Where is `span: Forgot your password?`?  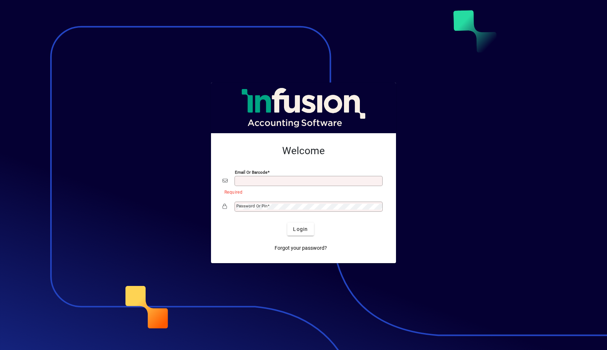 span: Forgot your password? is located at coordinates (301, 248).